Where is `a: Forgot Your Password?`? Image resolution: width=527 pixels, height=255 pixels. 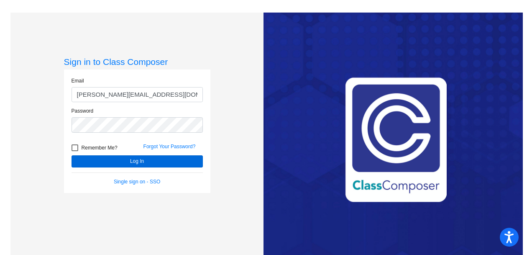 a: Forgot Your Password? is located at coordinates (169, 146).